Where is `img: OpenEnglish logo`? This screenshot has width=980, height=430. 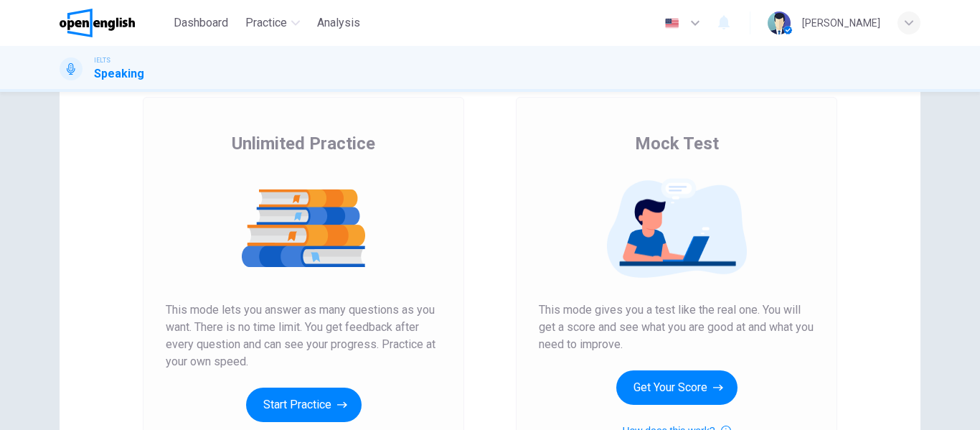
img: OpenEnglish logo is located at coordinates (97, 23).